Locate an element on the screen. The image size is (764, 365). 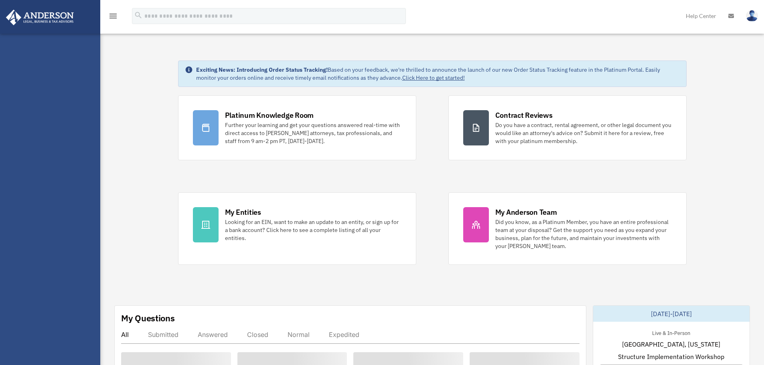
div: Do you have a contract, rental agreement, or other legal document you would like an attorney's ad... is located at coordinates (583, 133).